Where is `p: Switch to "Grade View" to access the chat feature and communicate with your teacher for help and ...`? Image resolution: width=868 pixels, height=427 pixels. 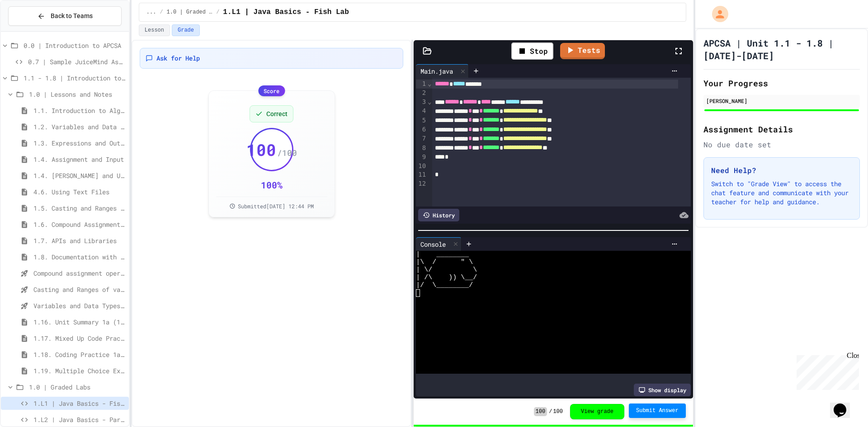 p: Switch to "Grade View" to access the chat feature and communicate with your teacher for help and ... is located at coordinates (782, 193).